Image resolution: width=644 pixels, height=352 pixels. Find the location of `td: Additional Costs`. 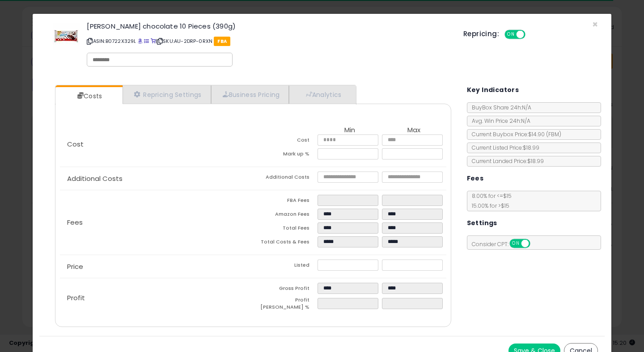

td: Additional Costs is located at coordinates (286, 179).